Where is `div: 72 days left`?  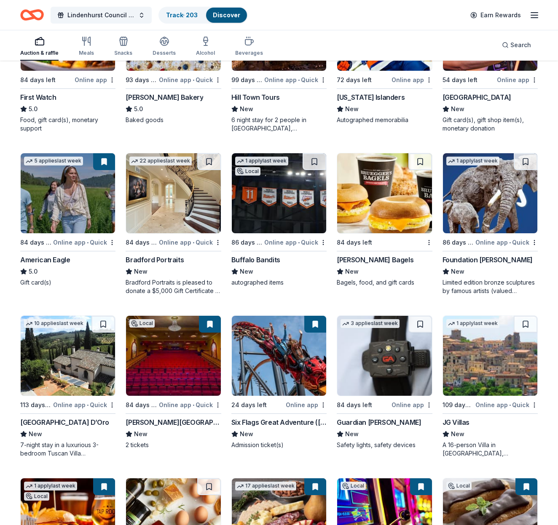 div: 72 days left is located at coordinates (354, 80).